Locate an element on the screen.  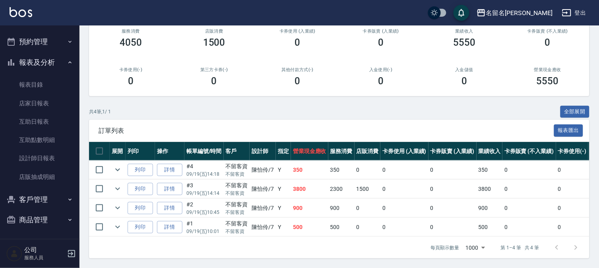
th: 操作 is located at coordinates (170, 151).